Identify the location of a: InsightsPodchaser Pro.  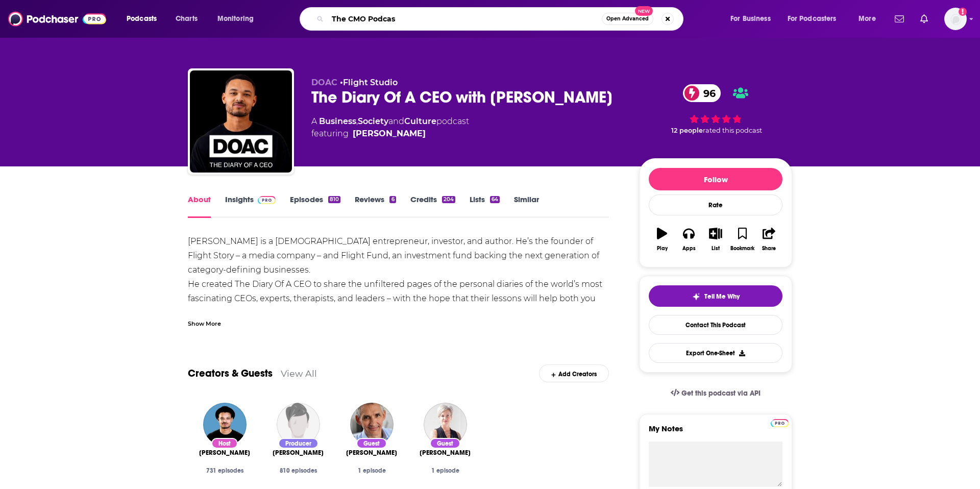
(250, 206).